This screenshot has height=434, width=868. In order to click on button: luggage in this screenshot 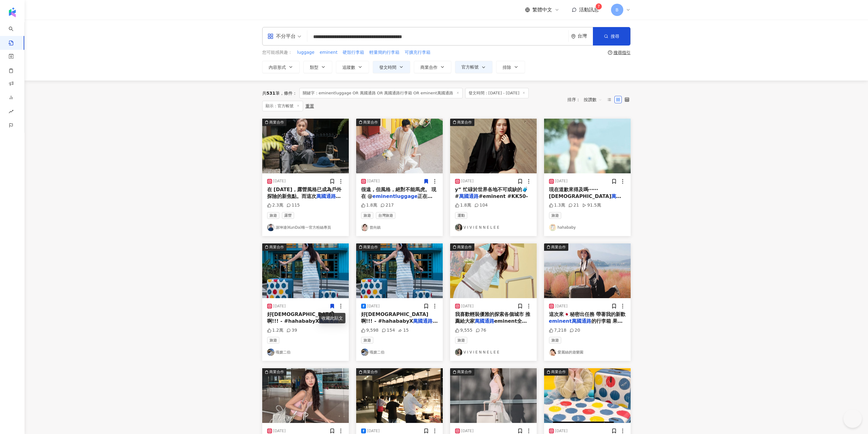, I will do `click(306, 52)`.